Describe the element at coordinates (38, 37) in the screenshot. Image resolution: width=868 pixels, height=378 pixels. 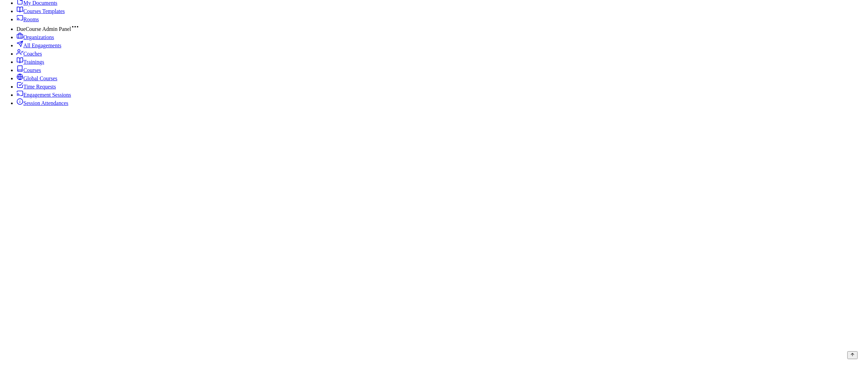
I see `span: Organizations` at that location.